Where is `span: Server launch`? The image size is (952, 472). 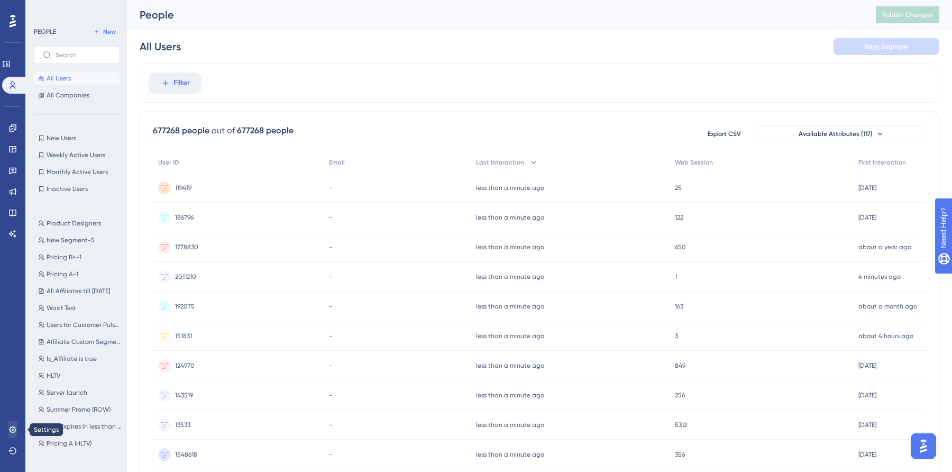
span: Server launch is located at coordinates (67, 392).